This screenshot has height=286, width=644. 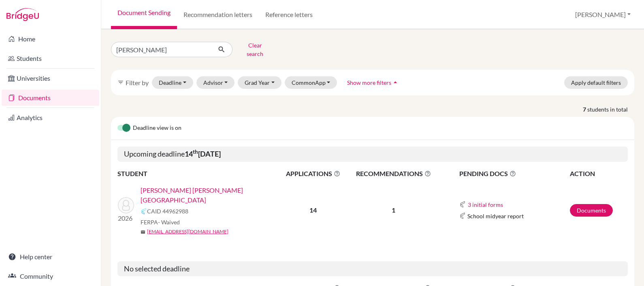 What do you see at coordinates (172, 82) in the screenshot?
I see `button: Deadline` at bounding box center [172, 82].